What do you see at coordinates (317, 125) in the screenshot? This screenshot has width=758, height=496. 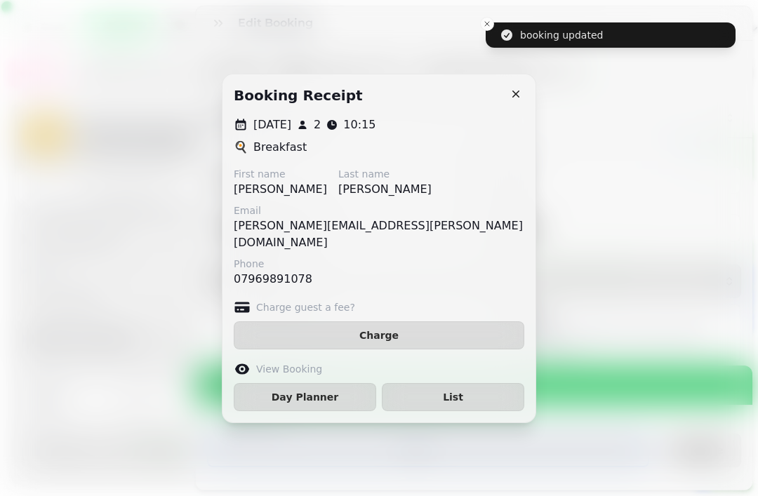 I see `p: 2` at bounding box center [317, 125].